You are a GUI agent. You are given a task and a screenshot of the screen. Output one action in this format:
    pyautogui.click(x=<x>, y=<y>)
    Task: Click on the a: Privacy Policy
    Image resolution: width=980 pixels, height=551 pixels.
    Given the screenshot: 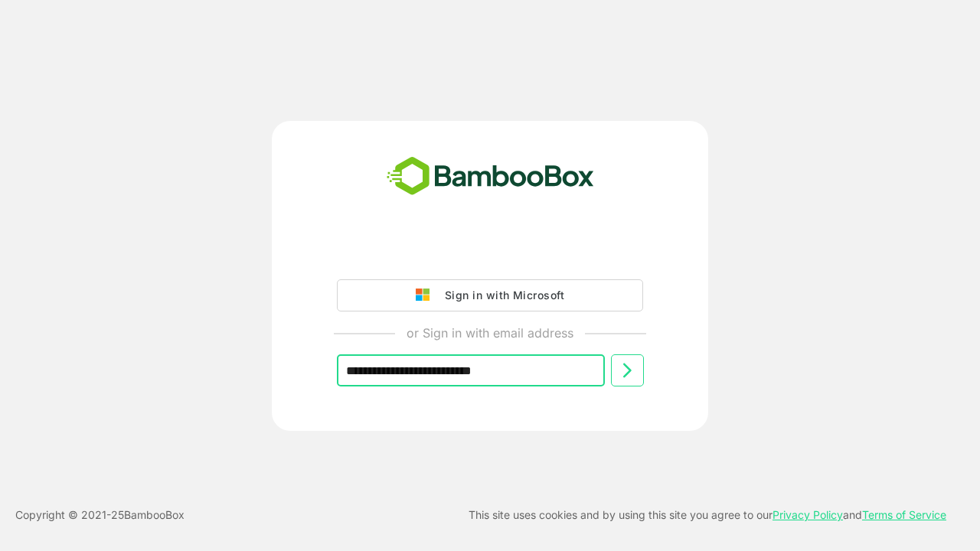 What is the action you would take?
    pyautogui.click(x=807, y=514)
    